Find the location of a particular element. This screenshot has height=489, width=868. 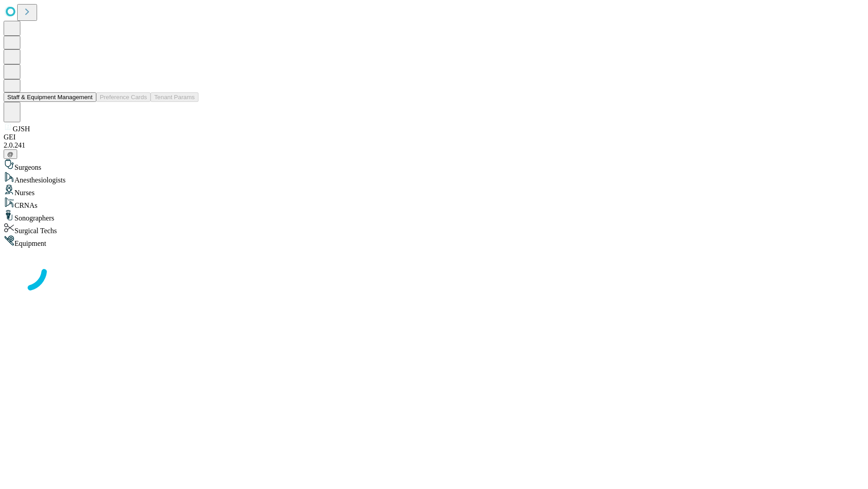

div: Nurses is located at coordinates (434, 190).